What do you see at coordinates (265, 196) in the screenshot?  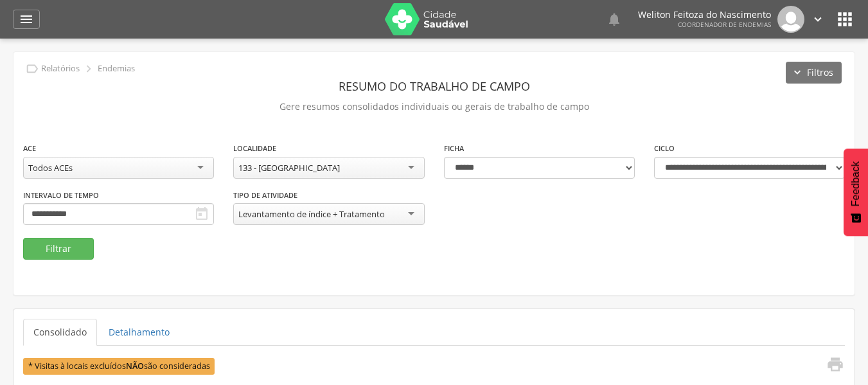 I see `label: Tipo de Atividade` at bounding box center [265, 196].